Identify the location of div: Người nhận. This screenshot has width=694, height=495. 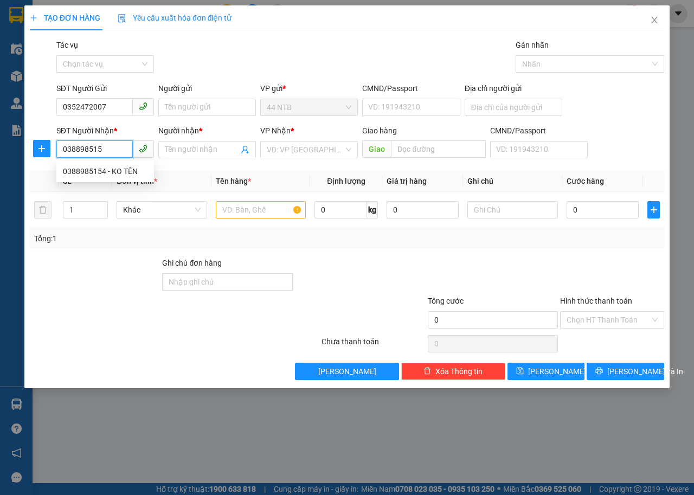
(207, 131).